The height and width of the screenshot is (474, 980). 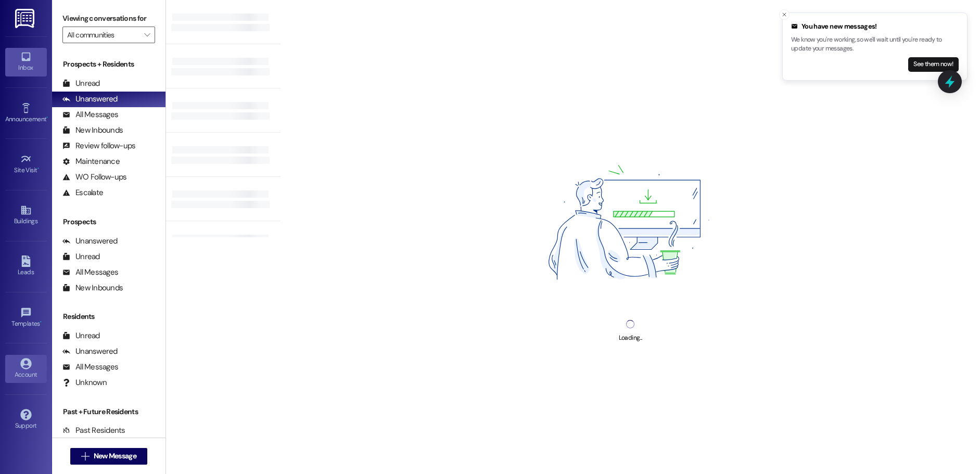 What do you see at coordinates (26, 266) in the screenshot?
I see `a: Leads` at bounding box center [26, 266].